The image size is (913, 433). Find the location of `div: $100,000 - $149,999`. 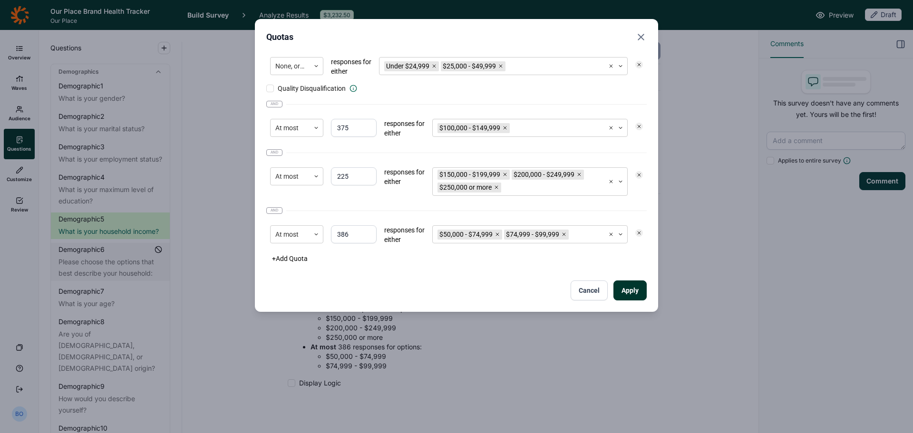

div: $100,000 - $149,999 is located at coordinates (470, 128).